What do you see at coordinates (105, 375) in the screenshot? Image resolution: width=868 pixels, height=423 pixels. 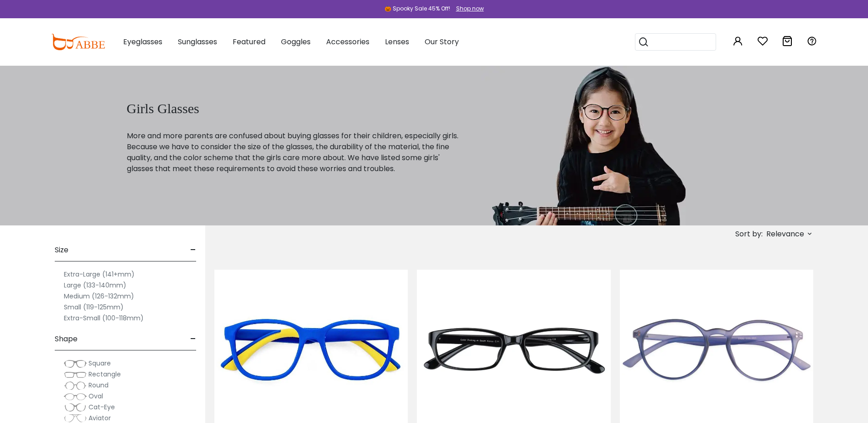 I see `span: Rectangle` at bounding box center [105, 375].